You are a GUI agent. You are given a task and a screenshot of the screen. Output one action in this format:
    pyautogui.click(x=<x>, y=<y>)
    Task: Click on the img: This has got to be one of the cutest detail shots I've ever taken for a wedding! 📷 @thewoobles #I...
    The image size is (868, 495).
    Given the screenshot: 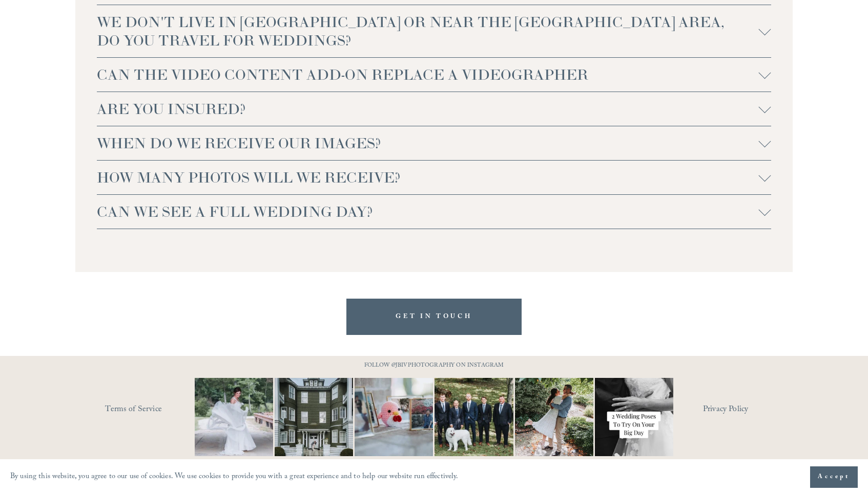 What is the action you would take?
    pyautogui.click(x=394, y=417)
    